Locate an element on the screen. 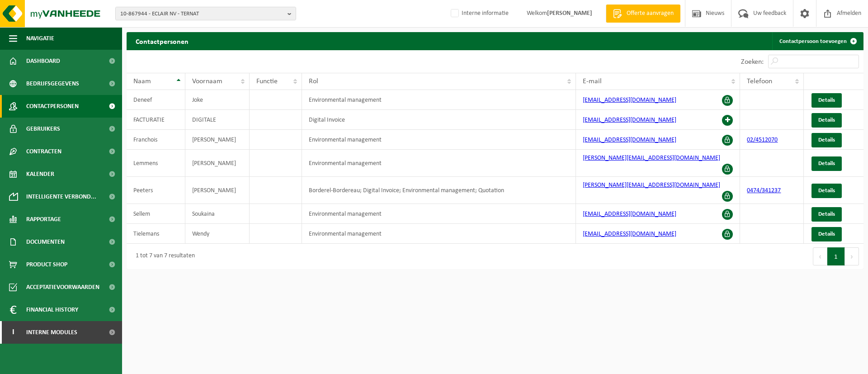 The image size is (868, 374). span: Bedrijfsgegevens is located at coordinates (52, 84).